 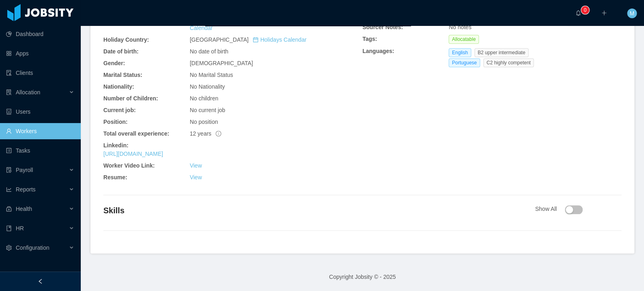 I want to click on b: Total overall experience:, so click(x=136, y=133).